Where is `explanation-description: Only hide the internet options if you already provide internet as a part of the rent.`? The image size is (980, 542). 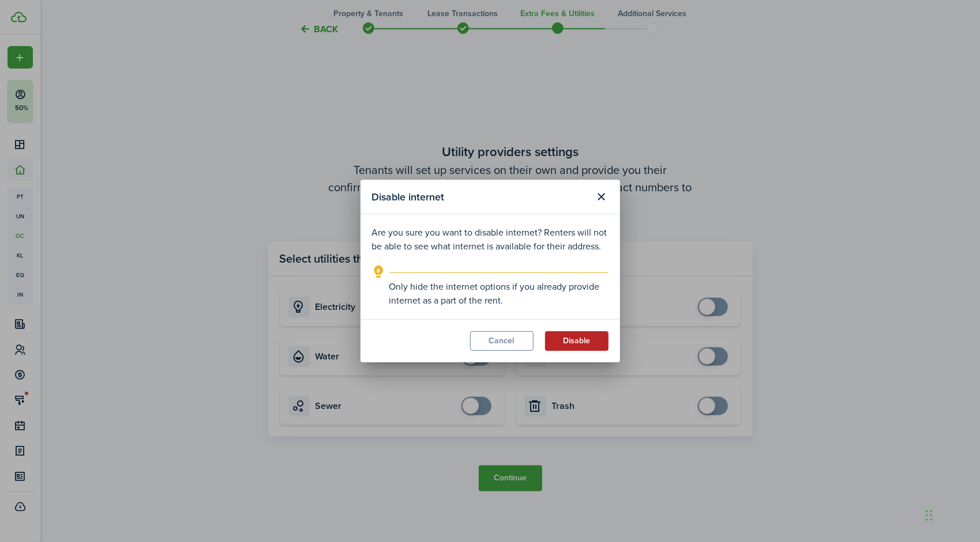 explanation-description: Only hide the internet options if you already provide internet as a part of the rent. is located at coordinates (499, 294).